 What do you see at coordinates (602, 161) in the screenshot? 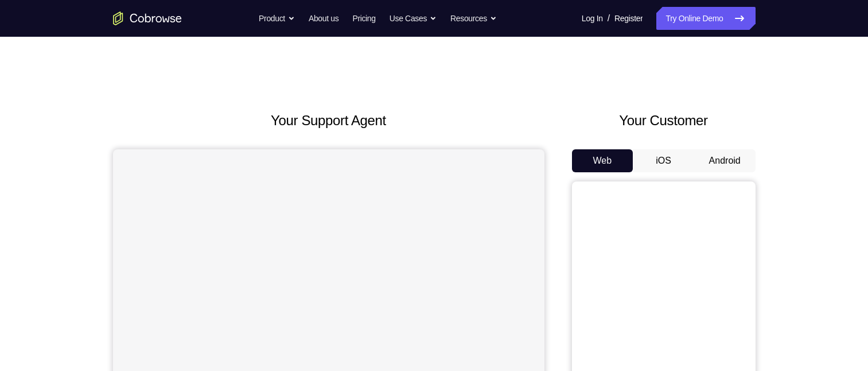
I see `button: Web` at bounding box center [602, 161].